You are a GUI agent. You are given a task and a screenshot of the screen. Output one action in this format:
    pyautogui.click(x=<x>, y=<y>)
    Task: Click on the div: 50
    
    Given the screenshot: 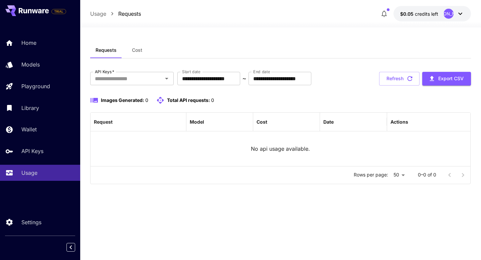 What is the action you would take?
    pyautogui.click(x=399, y=175)
    